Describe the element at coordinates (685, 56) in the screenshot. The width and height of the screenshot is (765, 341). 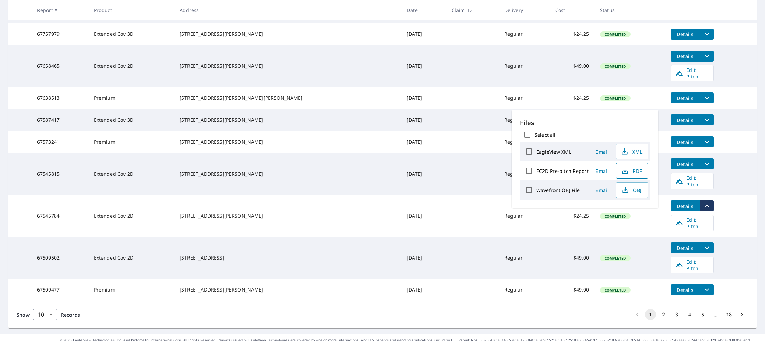
I see `button: detailsBtn-67658465` at that location.